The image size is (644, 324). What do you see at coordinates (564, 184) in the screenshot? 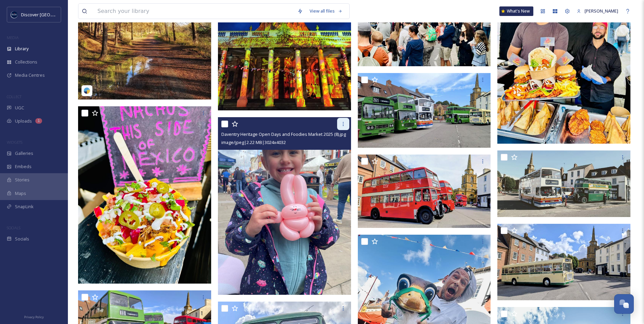
I see `img: Daventry Heritage Open Days and Foodies Market 2025 (6).jpg` at bounding box center [564, 184].